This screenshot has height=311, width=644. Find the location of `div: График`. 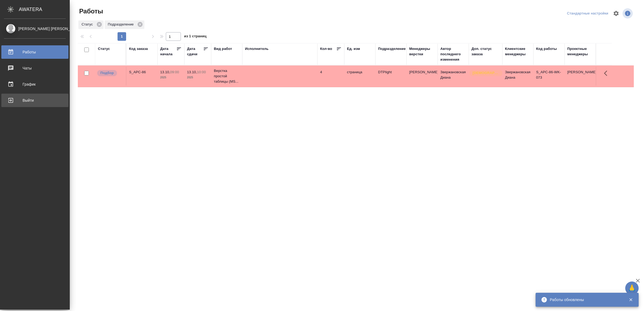

div: График is located at coordinates (35, 84).